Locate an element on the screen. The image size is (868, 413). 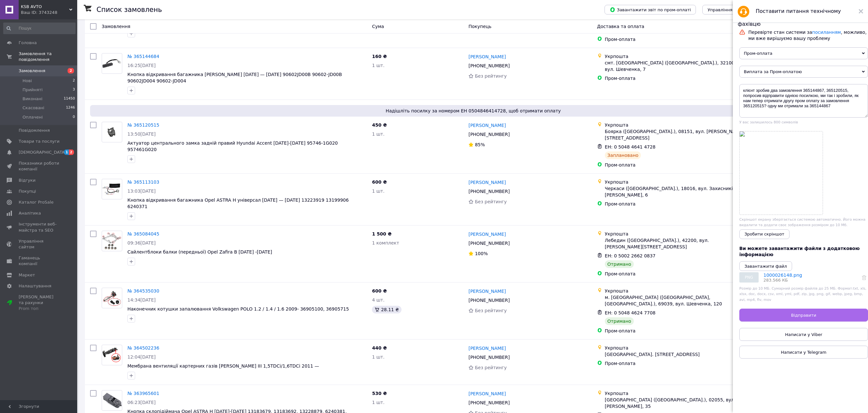
span: Ви можете завантажити файли з додатковою інформацією is located at coordinates (800, 251).